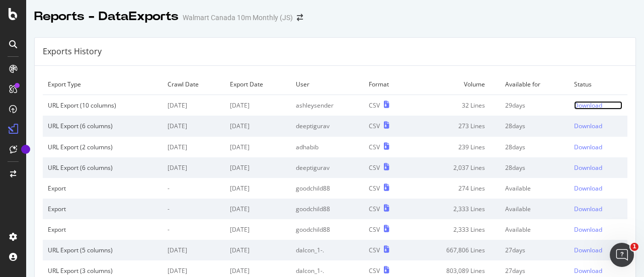 The image size is (644, 277). I want to click on td: Format, so click(387, 85).